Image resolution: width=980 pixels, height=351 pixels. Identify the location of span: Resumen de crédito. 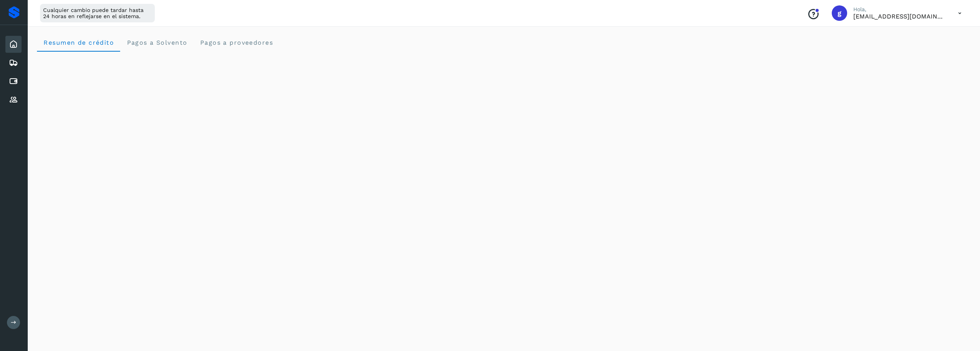
(78, 42).